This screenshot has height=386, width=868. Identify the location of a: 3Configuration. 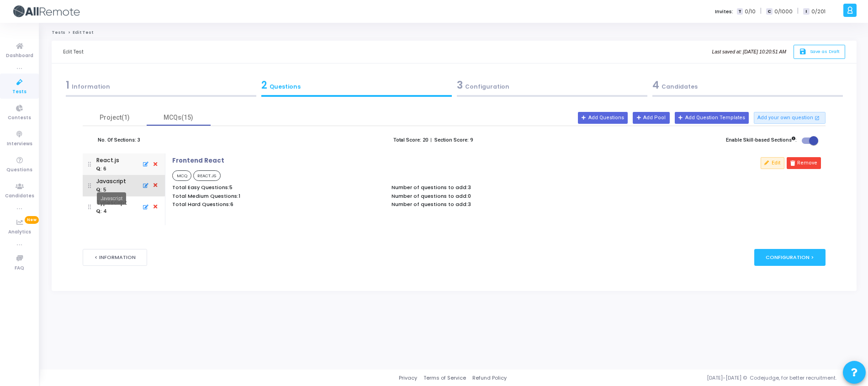
(552, 88).